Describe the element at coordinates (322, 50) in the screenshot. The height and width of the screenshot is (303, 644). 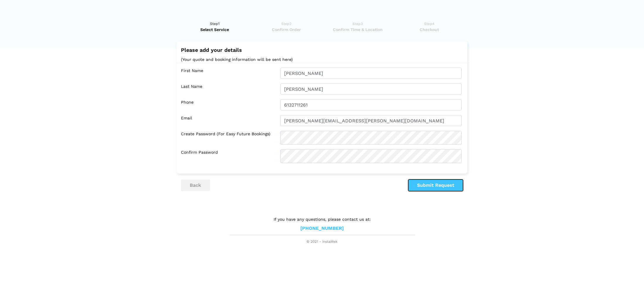
I see `h2: Please add your details` at that location.